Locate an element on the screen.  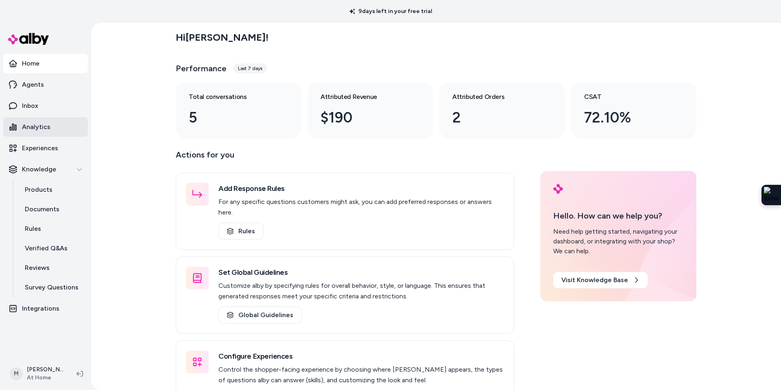
h3: Attributed Revenue is located at coordinates (364, 97).